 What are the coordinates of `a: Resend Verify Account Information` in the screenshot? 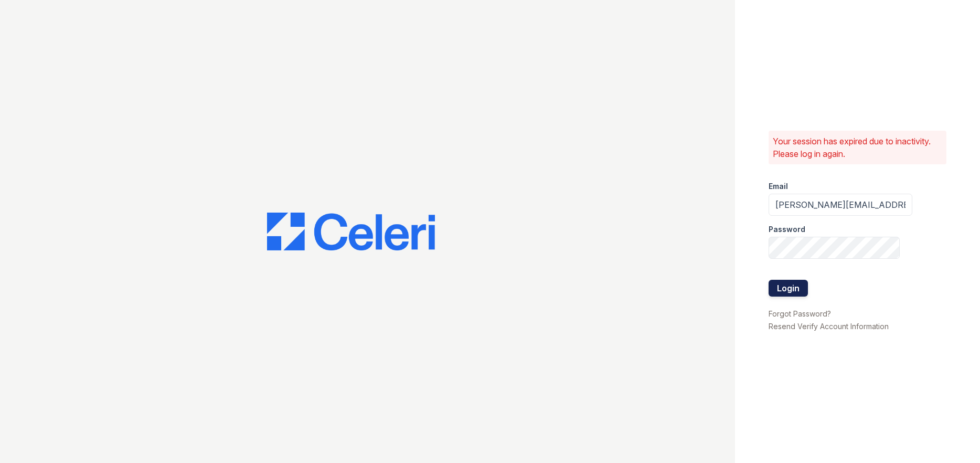 It's located at (828, 326).